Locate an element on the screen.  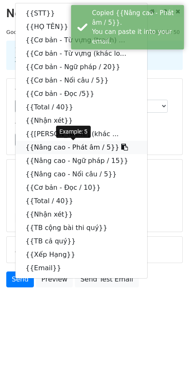
a: Send is located at coordinates (20, 279).